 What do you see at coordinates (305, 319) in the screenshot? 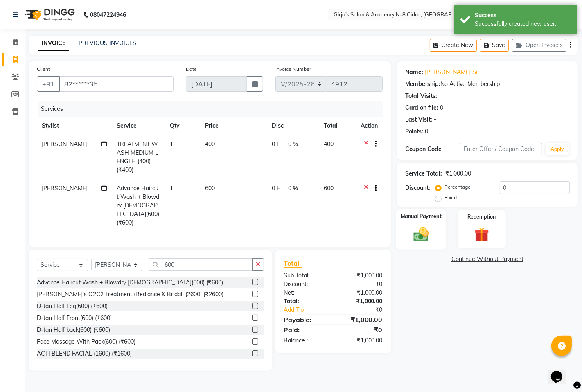
I see `div: Payable:` at bounding box center [305, 319].